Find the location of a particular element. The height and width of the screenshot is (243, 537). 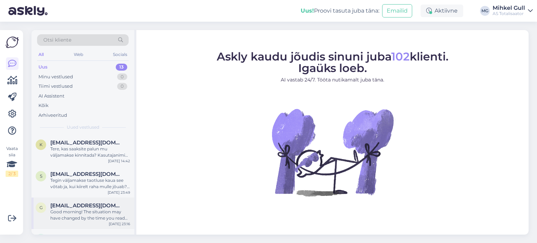

button: Emailid is located at coordinates (397, 11).